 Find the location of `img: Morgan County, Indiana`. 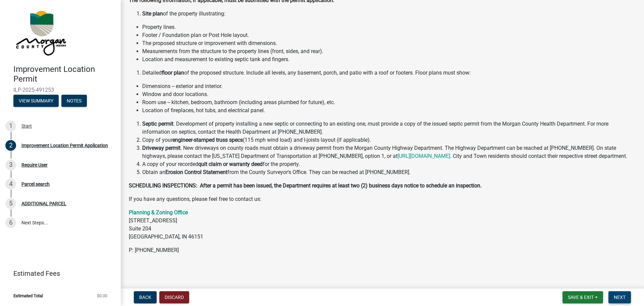

img: Morgan County, Indiana is located at coordinates (40, 32).